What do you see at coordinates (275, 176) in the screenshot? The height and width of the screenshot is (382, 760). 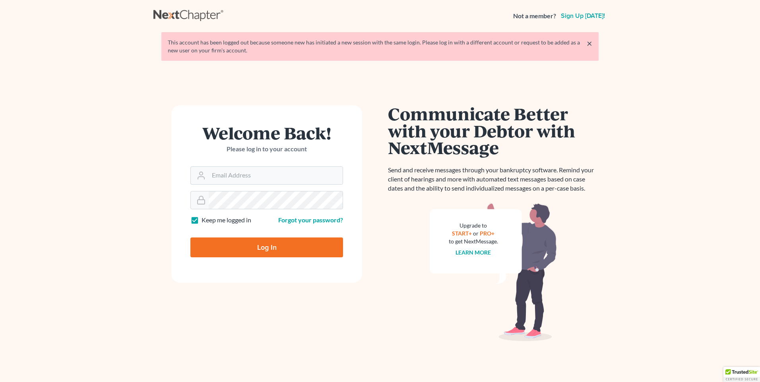 I see `input: Email Address` at bounding box center [275, 176].